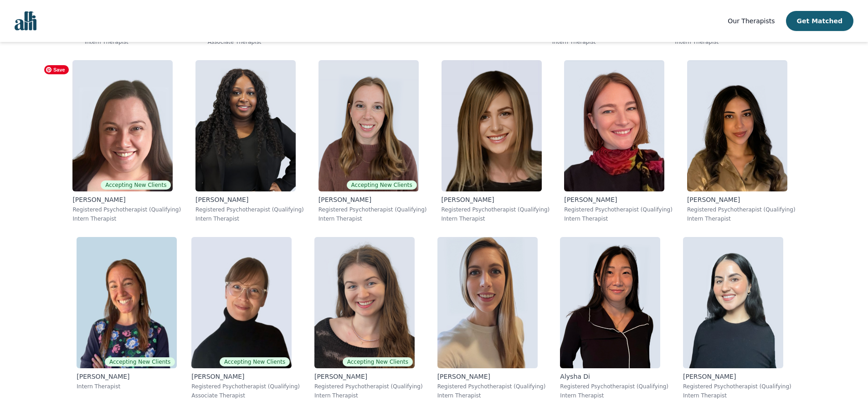  Describe the element at coordinates (614, 377) in the screenshot. I see `p: Alysha Di` at that location.